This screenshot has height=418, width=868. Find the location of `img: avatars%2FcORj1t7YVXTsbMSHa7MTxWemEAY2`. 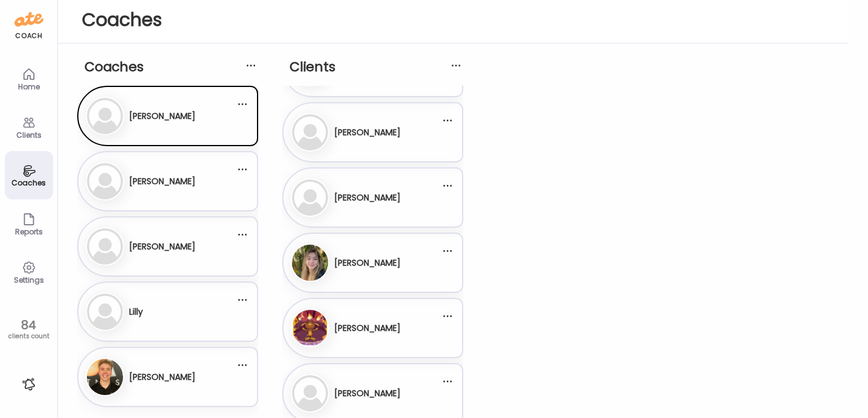

img: avatars%2FcORj1t7YVXTsbMSHa7MTxWemEAY2 is located at coordinates (310, 328).